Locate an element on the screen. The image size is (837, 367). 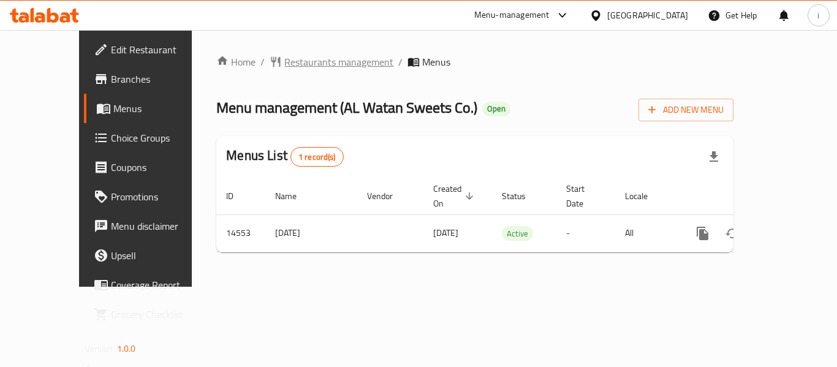
span: Choice Groups is located at coordinates (160, 138).